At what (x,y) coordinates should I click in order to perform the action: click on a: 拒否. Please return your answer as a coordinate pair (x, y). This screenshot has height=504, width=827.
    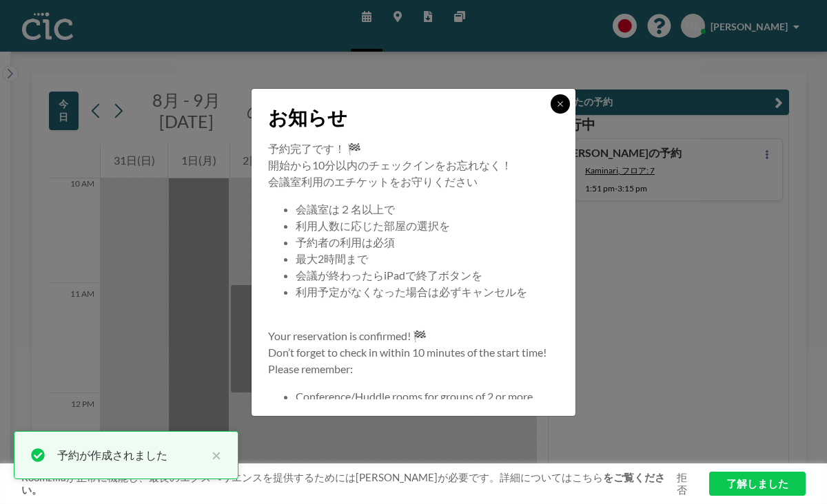
    Looking at the image, I should click on (682, 484).